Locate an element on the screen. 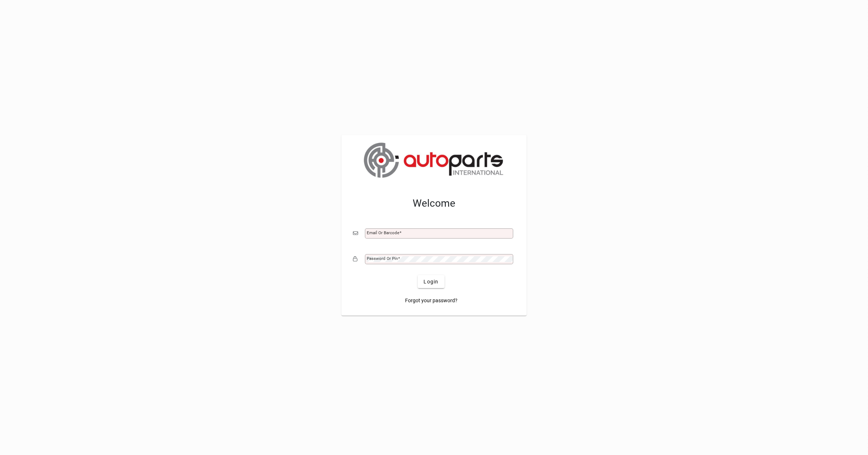 The height and width of the screenshot is (455, 868). mat-label: Email or Barcode is located at coordinates (383, 233).